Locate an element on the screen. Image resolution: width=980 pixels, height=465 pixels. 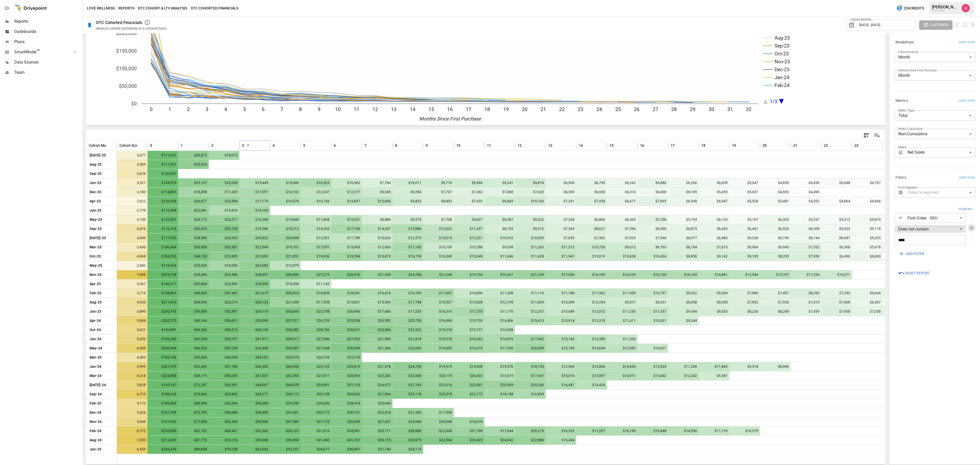
span: $7,366 is located at coordinates (623, 229).